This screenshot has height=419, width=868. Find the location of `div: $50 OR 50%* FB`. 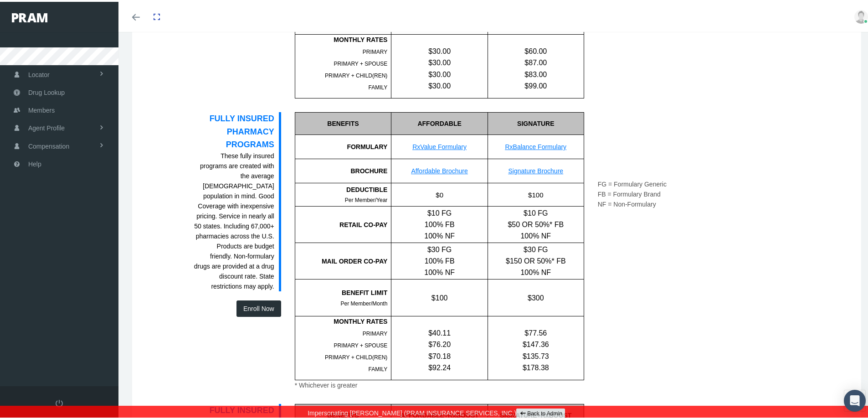

div: $50 OR 50%* FB is located at coordinates (536, 223).